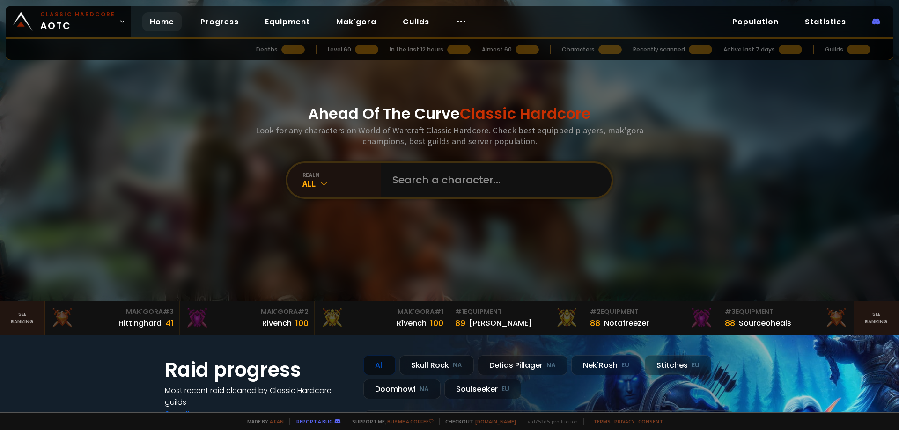 This screenshot has width=899, height=430. I want to click on a: Classic HardcoreAOTC, so click(68, 22).